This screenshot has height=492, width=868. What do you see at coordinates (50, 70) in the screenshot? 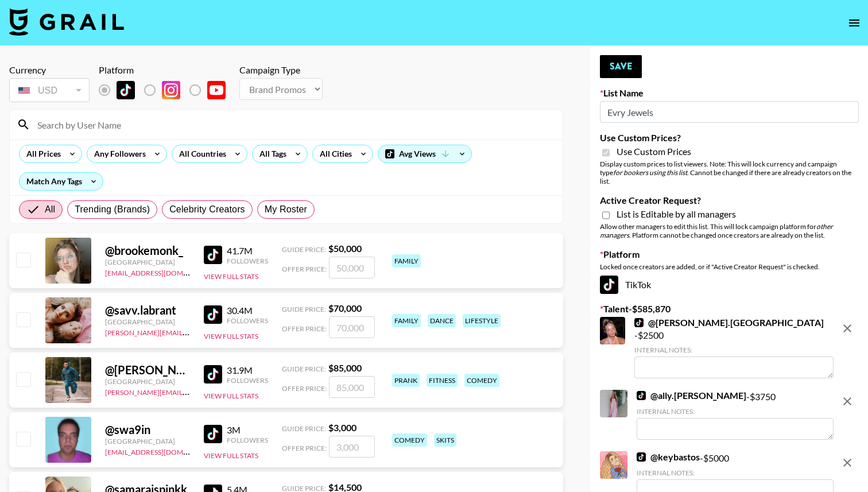
I see `div: Currency` at bounding box center [50, 70].